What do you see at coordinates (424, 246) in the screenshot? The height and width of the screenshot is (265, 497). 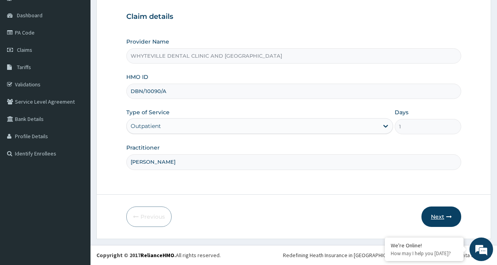 I see `div: We're Online!` at bounding box center [424, 246].